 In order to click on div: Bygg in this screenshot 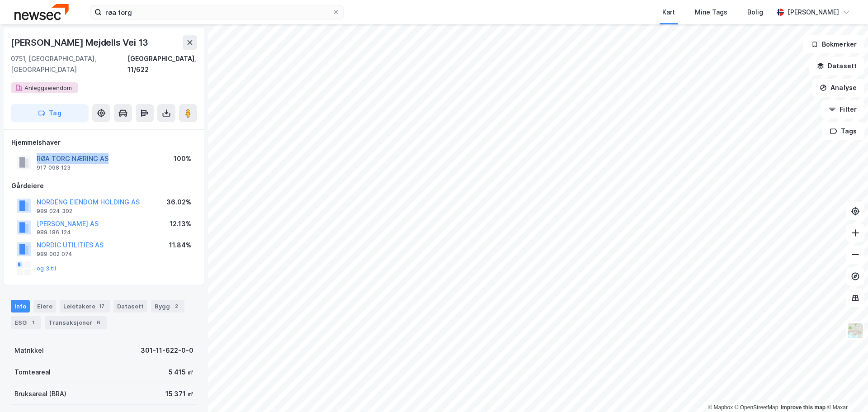, I will do `click(167, 306)`.